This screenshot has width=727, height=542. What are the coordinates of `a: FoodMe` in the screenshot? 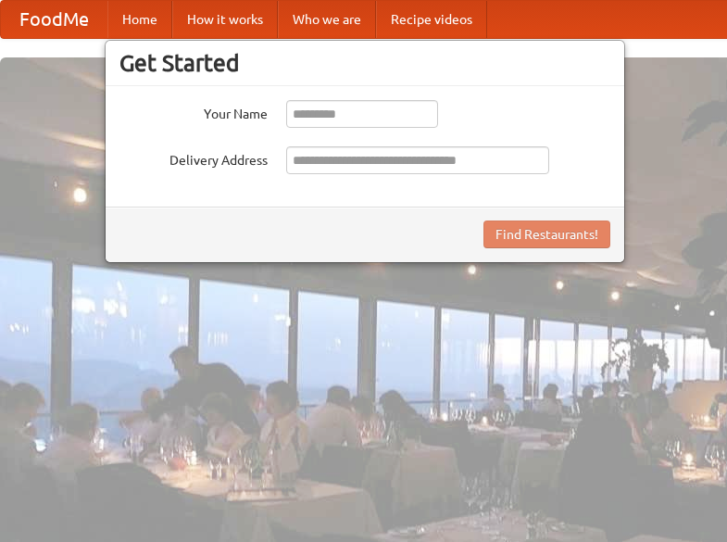 It's located at (54, 19).